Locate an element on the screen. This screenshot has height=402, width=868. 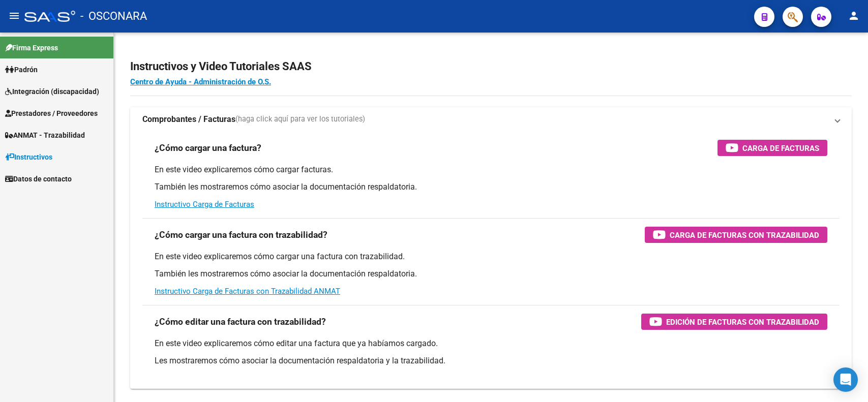
button: Carga de Facturas con Trazabilidad is located at coordinates (736, 235).